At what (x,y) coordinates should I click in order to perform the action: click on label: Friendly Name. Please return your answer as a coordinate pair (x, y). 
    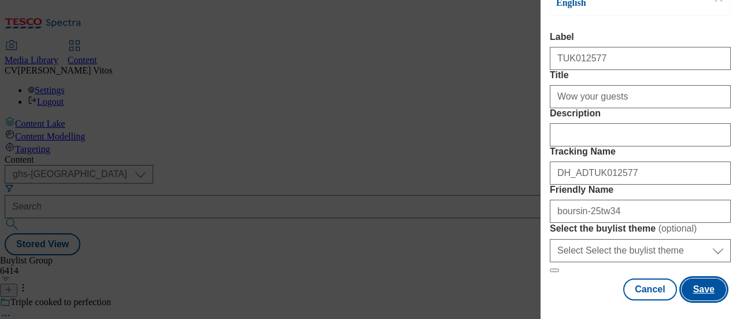
    Looking at the image, I should click on (640, 190).